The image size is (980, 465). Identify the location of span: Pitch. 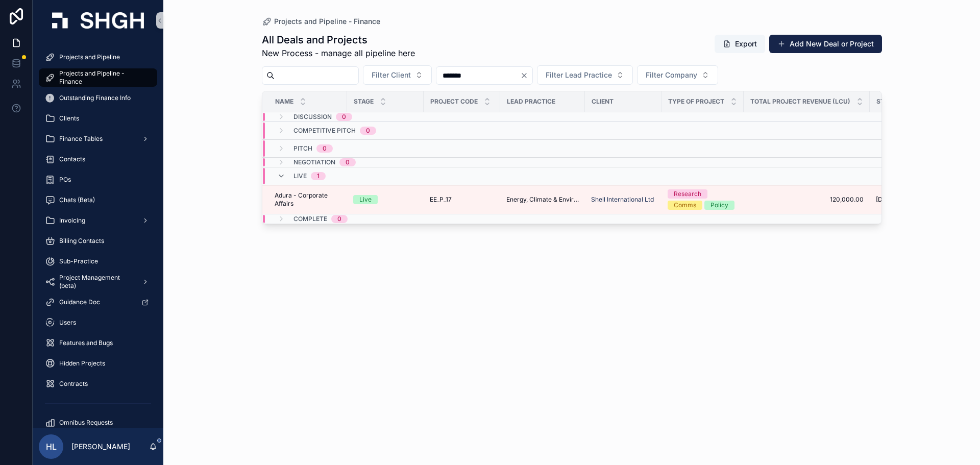
(303, 149).